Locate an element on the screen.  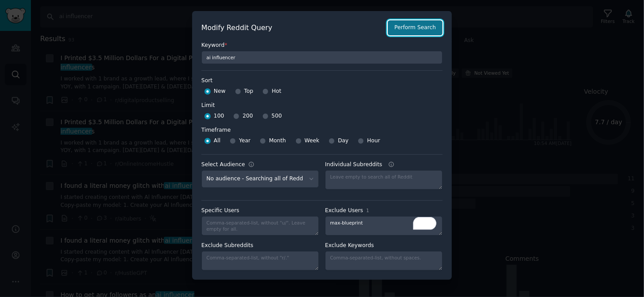
span: Day is located at coordinates (343, 141).